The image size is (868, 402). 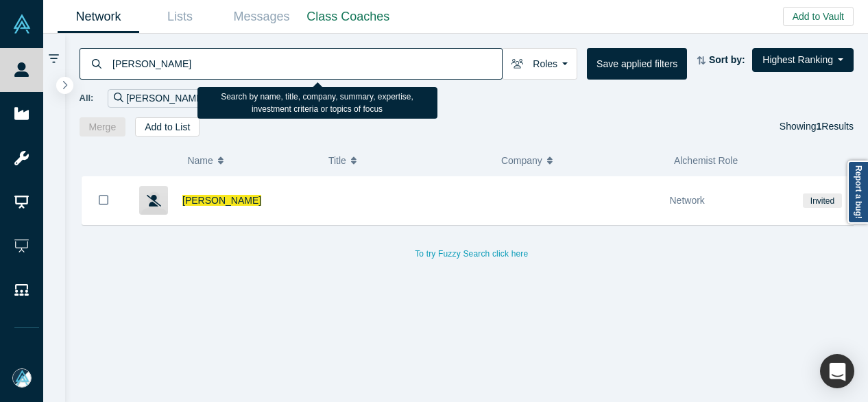 I want to click on span: Invited, so click(x=822, y=200).